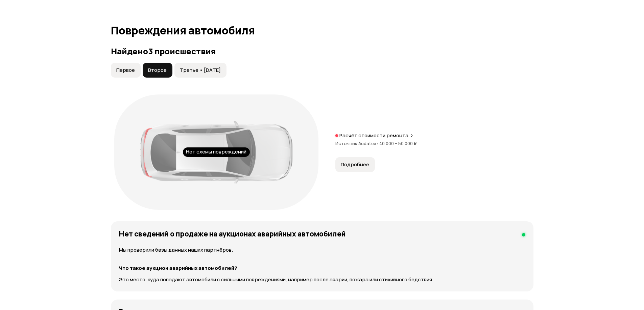  Describe the element at coordinates (322, 280) in the screenshot. I see `p: Это место, куда попадают автомобили с сильными повреждениями, например после аварии, пожара или с...` at that location.